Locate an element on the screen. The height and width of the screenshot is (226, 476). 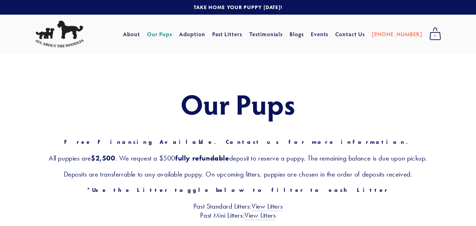
span: 0 is located at coordinates (435, 36).